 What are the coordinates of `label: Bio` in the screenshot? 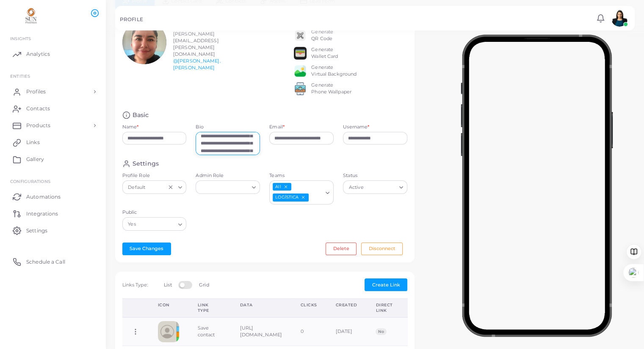 It's located at (228, 128).